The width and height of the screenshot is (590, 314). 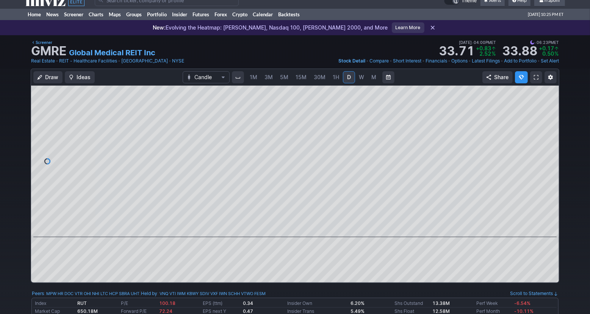 I want to click on span: 72.24, so click(x=166, y=311).